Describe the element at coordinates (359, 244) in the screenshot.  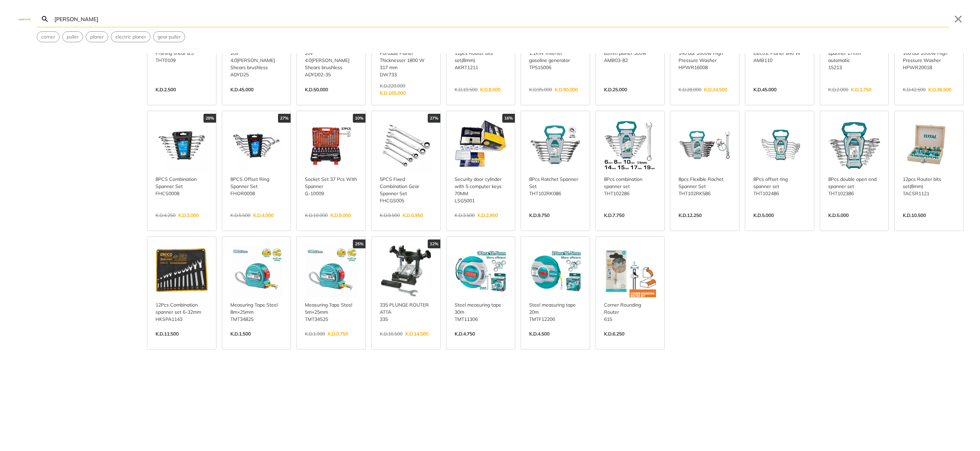
I see `div: 25%` at that location.